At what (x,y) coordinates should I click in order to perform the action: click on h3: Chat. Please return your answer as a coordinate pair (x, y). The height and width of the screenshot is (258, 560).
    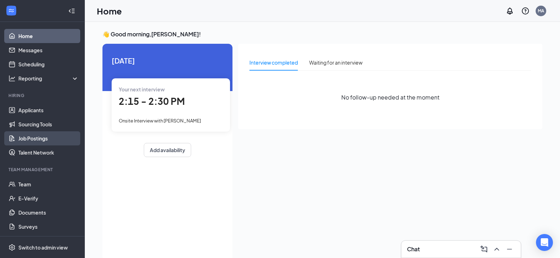
    Looking at the image, I should click on (414, 250).